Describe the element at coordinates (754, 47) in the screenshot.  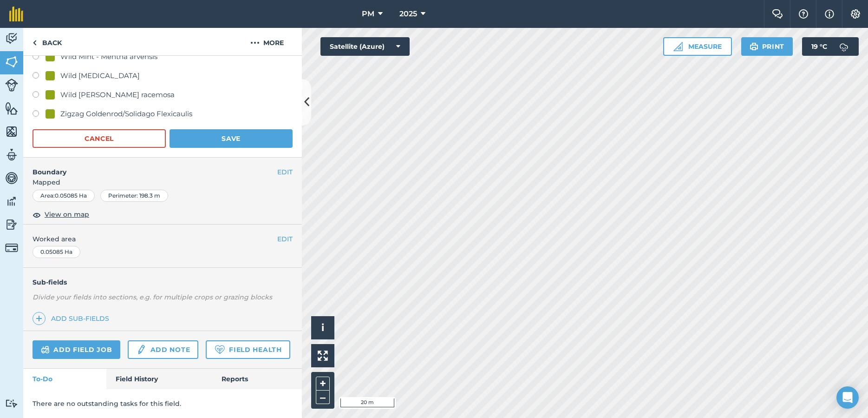
I see `img: svg+xml;base64,PHN2ZyB4bWxucz0iaHR0cDovL3d3dy53My5vcmcvMjAwMC9zdmciIHdpZHRoPSIxOSIgaGVpZ2h0PSIyNC...` at that location.